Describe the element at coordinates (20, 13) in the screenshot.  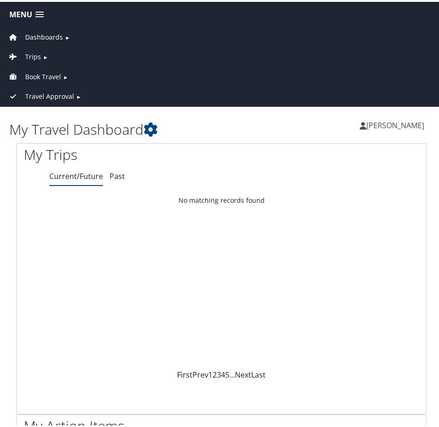
I see `span: Menu` at that location.